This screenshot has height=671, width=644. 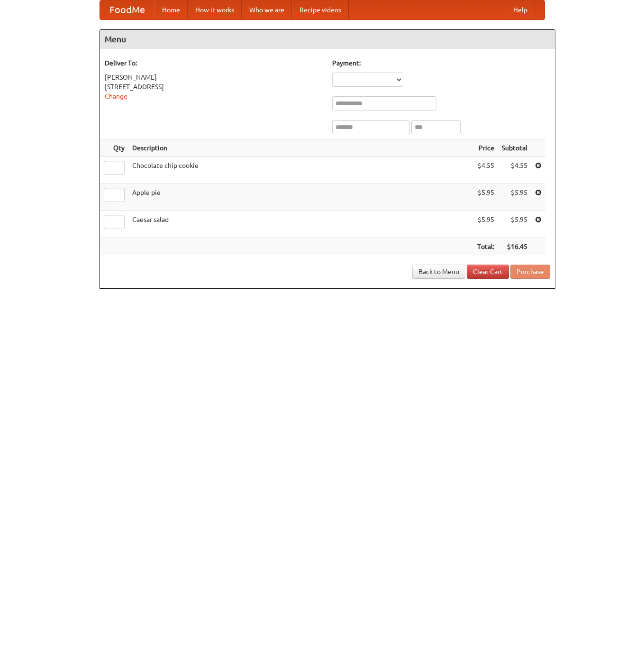 I want to click on button: Purchase, so click(x=531, y=272).